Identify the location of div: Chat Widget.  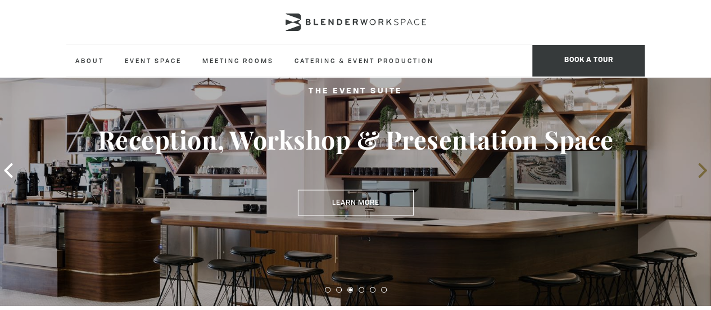
(683, 283).